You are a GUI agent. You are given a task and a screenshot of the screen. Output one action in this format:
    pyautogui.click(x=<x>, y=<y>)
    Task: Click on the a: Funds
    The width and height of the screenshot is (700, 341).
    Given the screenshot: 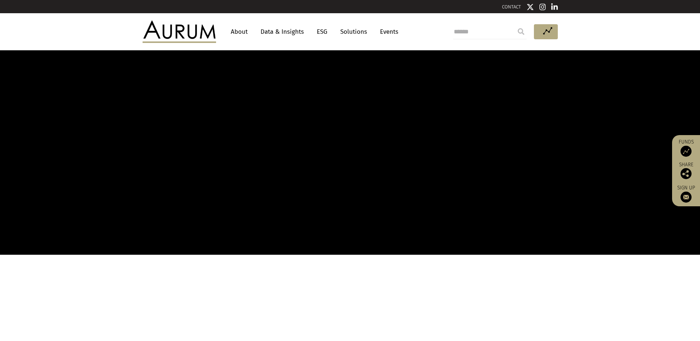 What is the action you would take?
    pyautogui.click(x=686, y=148)
    